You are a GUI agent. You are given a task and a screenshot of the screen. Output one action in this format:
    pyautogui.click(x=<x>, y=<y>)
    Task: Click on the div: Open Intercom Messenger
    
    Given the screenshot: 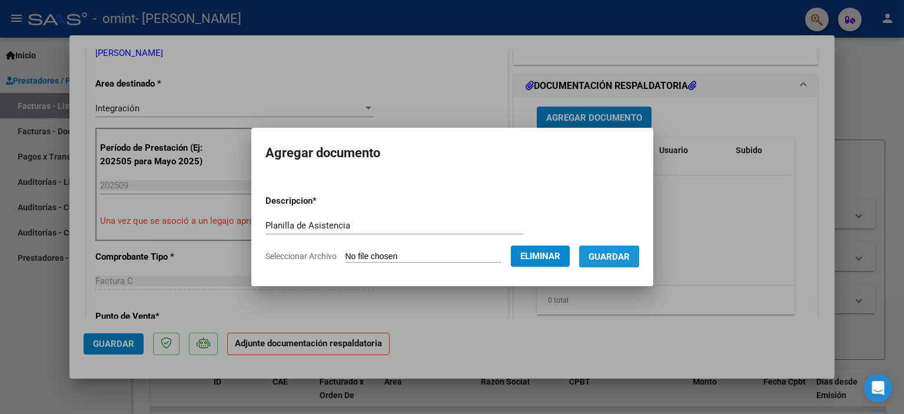 What is the action you would take?
    pyautogui.click(x=878, y=388)
    